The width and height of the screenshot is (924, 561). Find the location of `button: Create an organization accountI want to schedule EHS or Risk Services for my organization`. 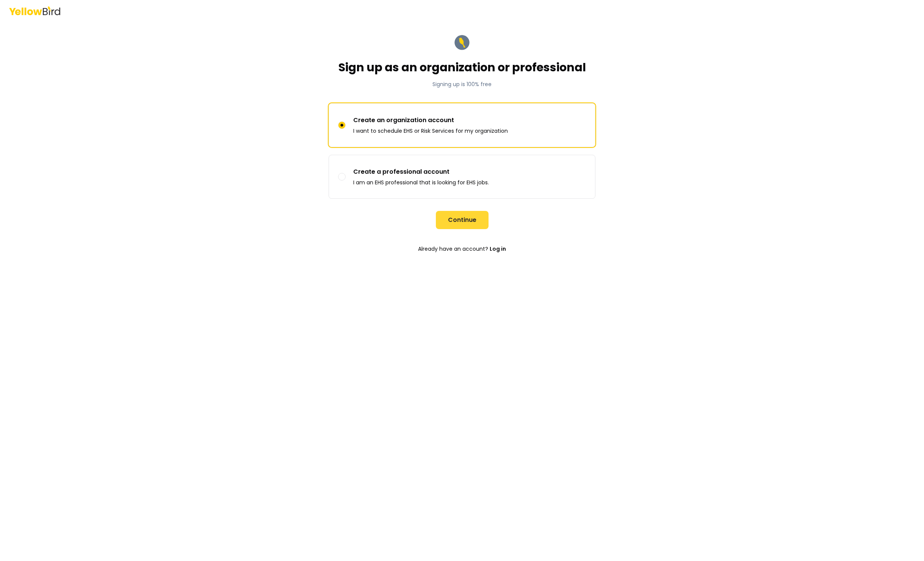

button: Create an organization accountI want to schedule EHS or Risk Services for my organization is located at coordinates (341, 125).